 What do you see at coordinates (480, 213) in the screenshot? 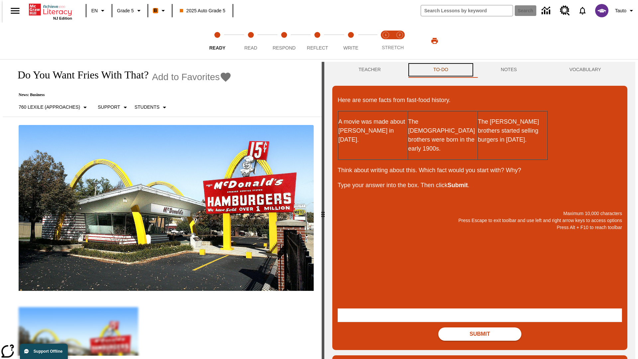
I see `p: Maximum 10,000 characters` at bounding box center [480, 213].